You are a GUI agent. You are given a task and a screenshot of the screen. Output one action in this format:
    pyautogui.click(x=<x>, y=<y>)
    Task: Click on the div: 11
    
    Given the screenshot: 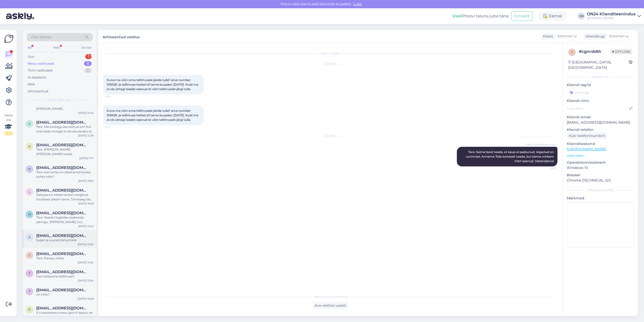 What is the action you would take?
    pyautogui.click(x=88, y=64)
    